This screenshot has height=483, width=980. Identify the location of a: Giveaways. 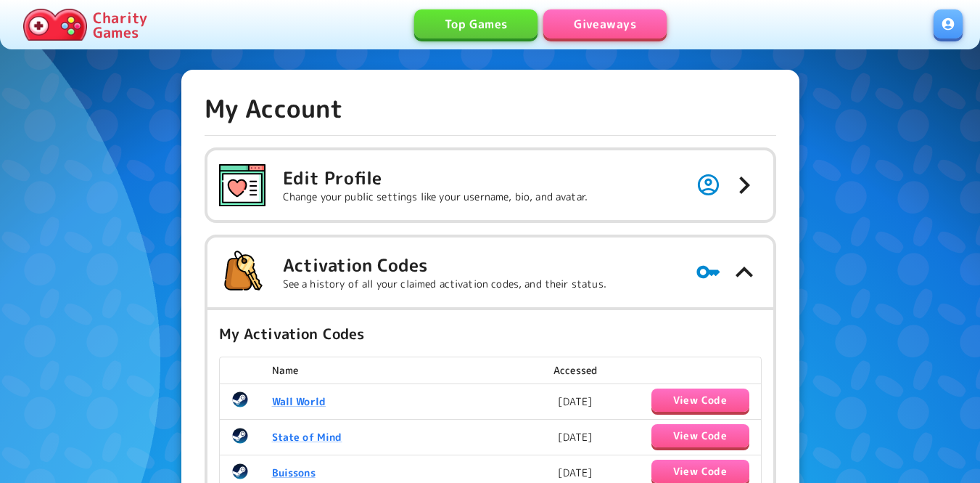
(605, 24).